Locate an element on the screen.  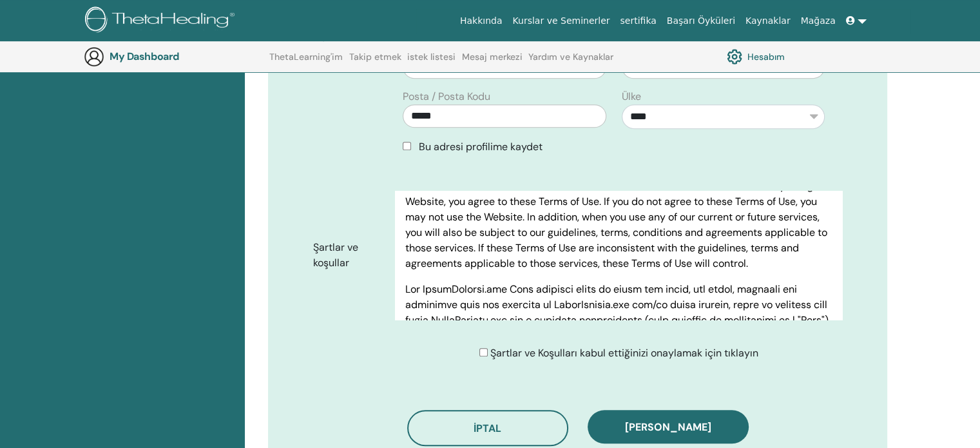
a: Hesabım is located at coordinates (755, 57).